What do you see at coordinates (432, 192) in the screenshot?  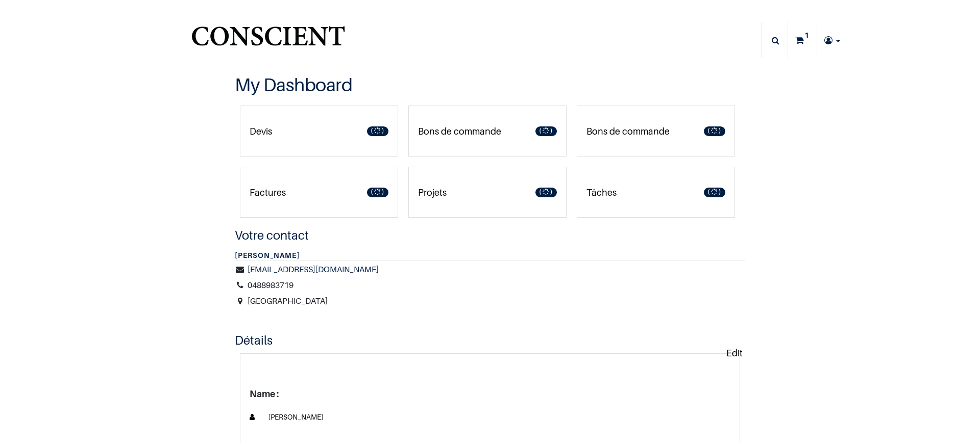 I see `p: Projets` at bounding box center [432, 192].